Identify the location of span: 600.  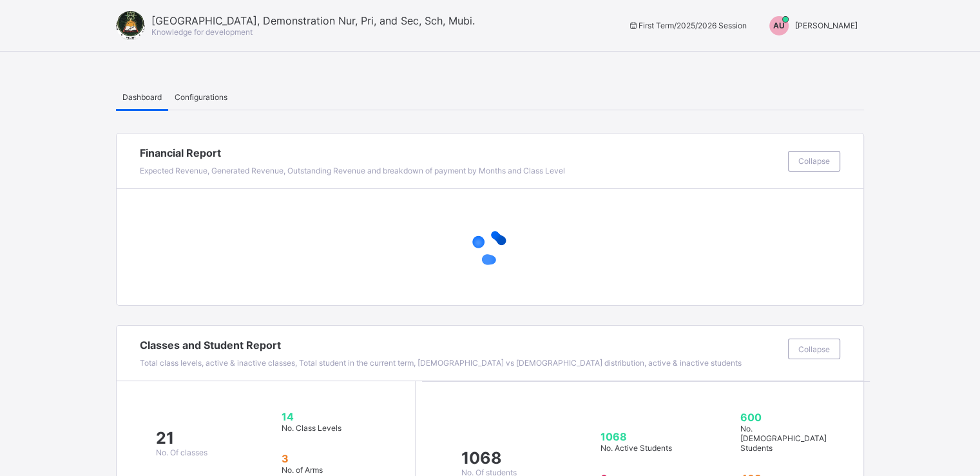
(790, 417).